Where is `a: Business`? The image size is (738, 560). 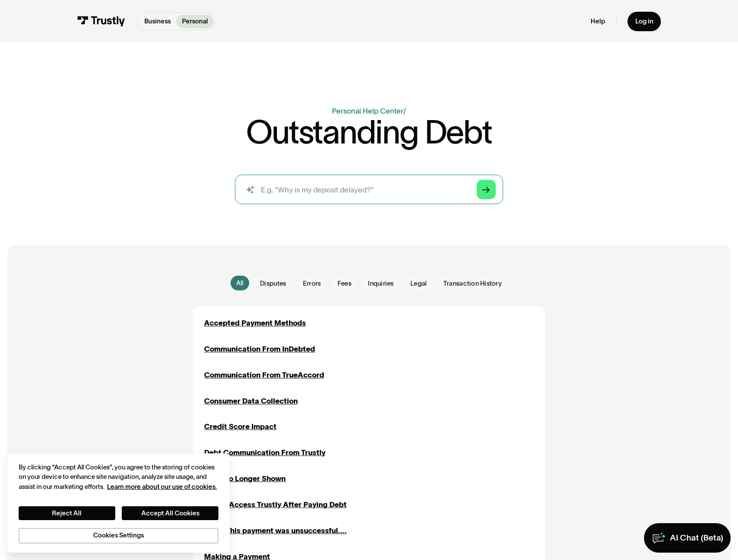
a: Business is located at coordinates (157, 21).